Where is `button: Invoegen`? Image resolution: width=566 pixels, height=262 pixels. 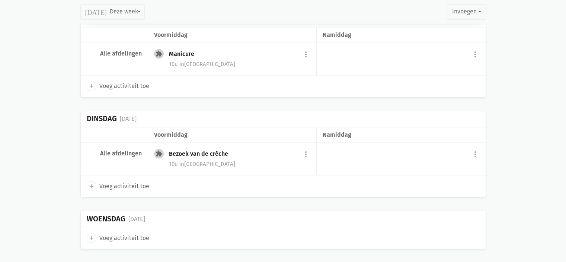 button: Invoegen is located at coordinates (466, 12).